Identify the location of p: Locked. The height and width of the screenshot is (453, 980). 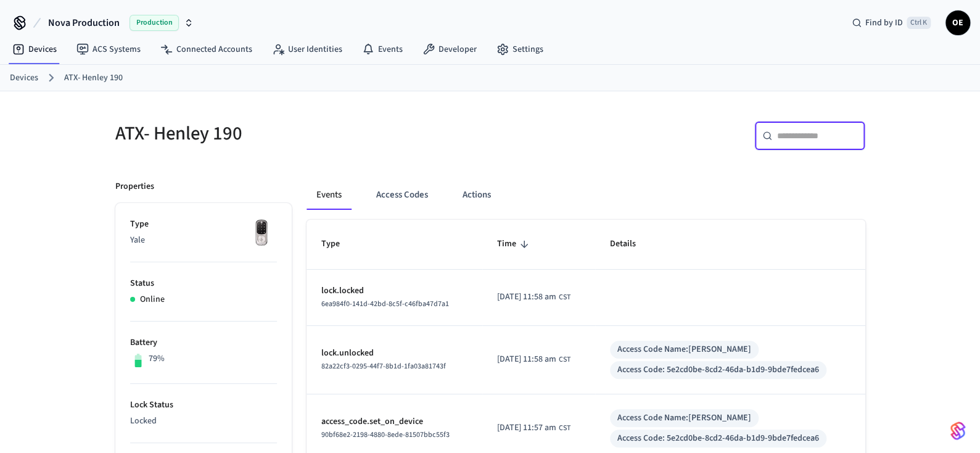
(204, 421).